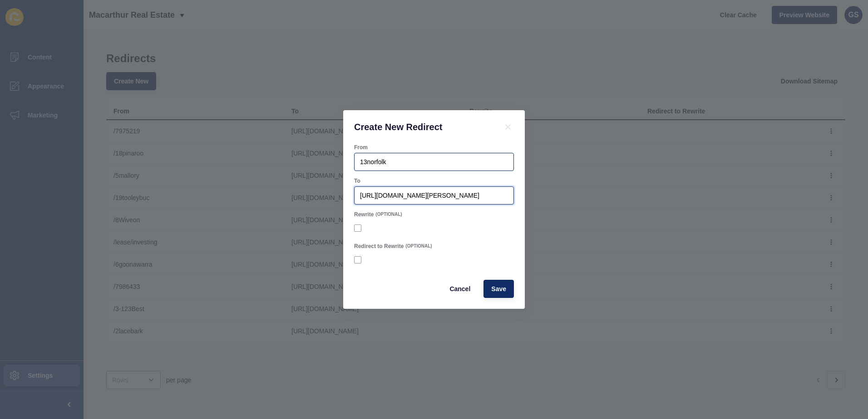 The width and height of the screenshot is (868, 419). What do you see at coordinates (378, 246) in the screenshot?
I see `label: Redirect to Rewrite` at bounding box center [378, 246].